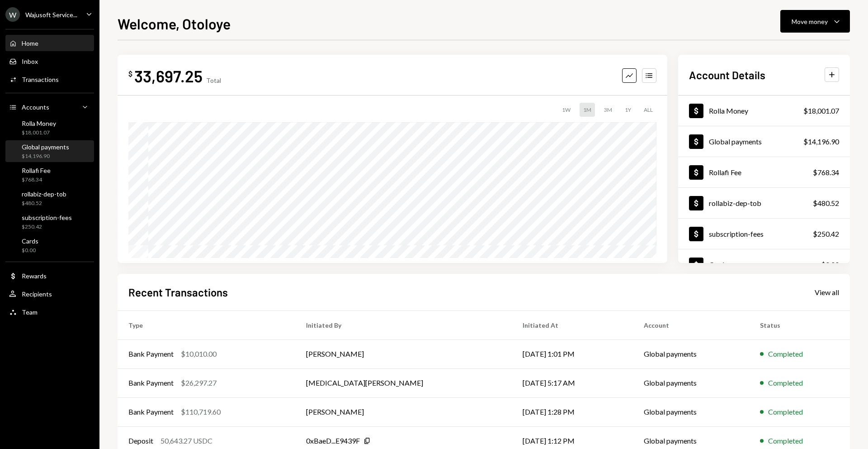 The image size is (868, 449). Describe the element at coordinates (49, 80) in the screenshot. I see `a: Transactions` at that location.